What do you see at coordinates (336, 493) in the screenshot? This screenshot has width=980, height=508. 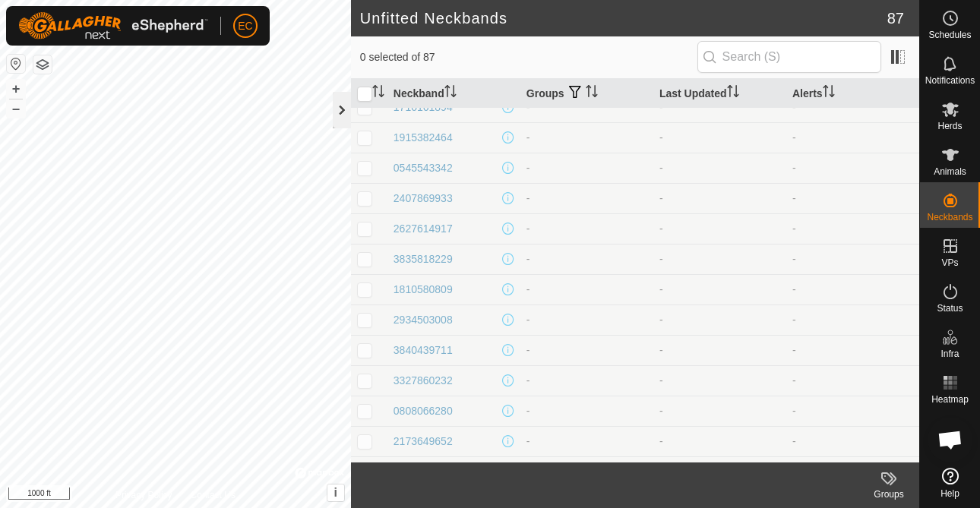 I see `button: i` at bounding box center [336, 493].